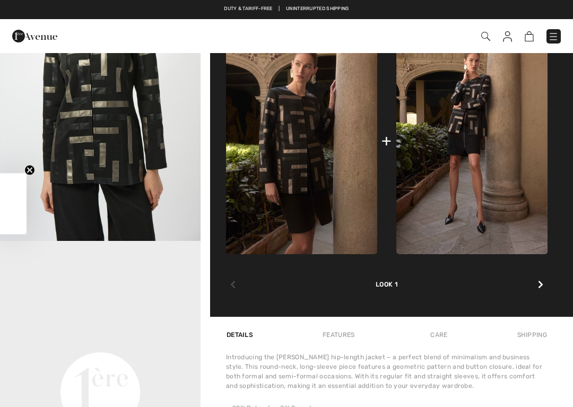 The height and width of the screenshot is (407, 573). What do you see at coordinates (241, 334) in the screenshot?
I see `div: Details` at bounding box center [241, 334].